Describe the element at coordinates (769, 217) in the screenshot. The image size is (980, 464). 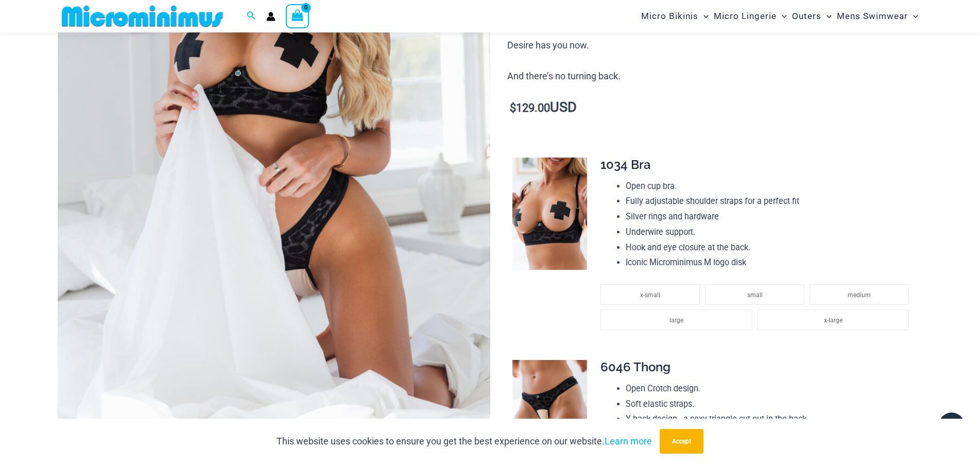
I see `li: Silver rings and hardware` at that location.